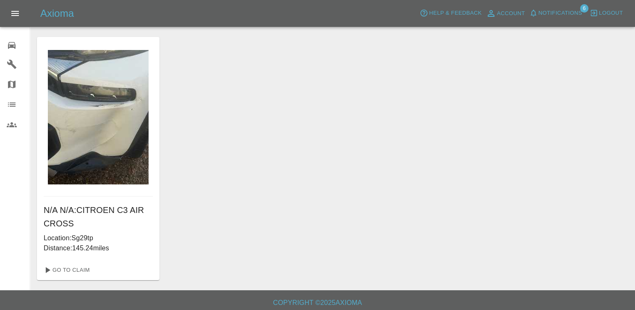 This screenshot has height=310, width=635. What do you see at coordinates (66, 270) in the screenshot?
I see `a: Go To Claim` at bounding box center [66, 270].